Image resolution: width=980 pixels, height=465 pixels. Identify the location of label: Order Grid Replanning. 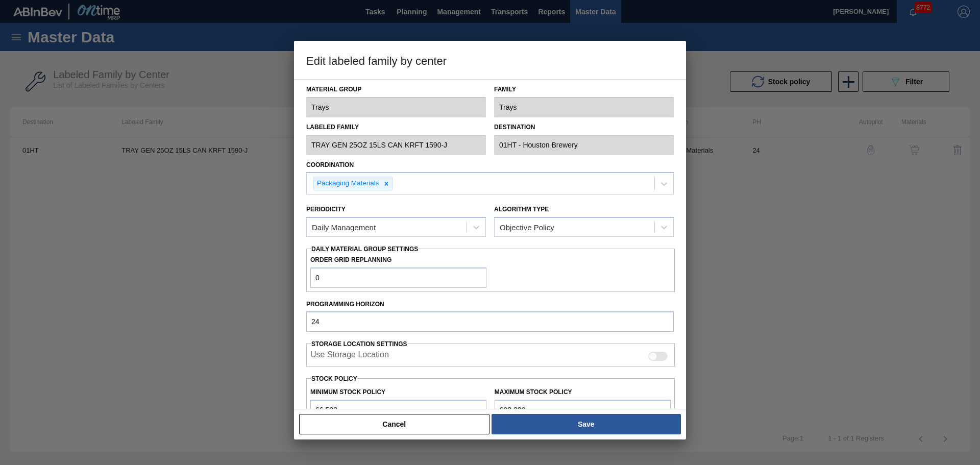
(398, 260).